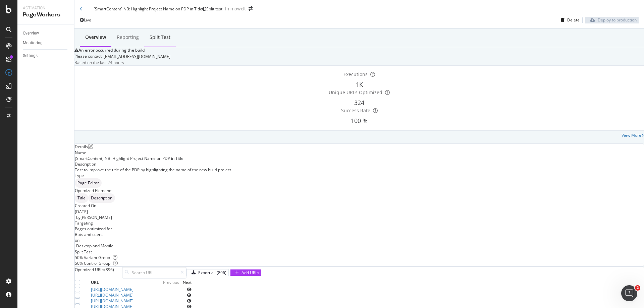  I want to click on div: Bots and users, so click(359, 234).